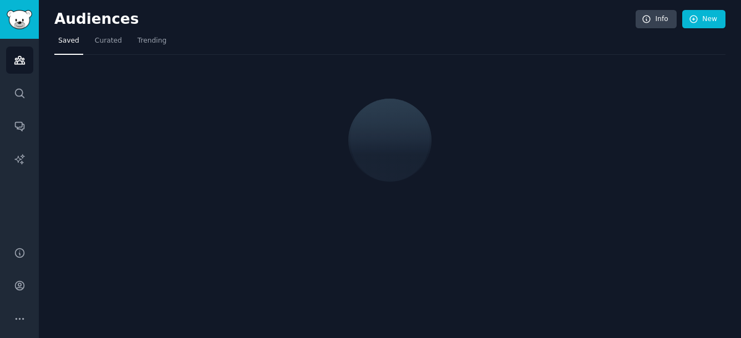  I want to click on a: New, so click(704, 19).